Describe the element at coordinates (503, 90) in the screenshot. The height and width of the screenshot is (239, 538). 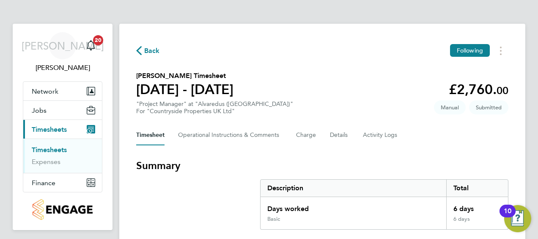
I see `span: 00` at that location.